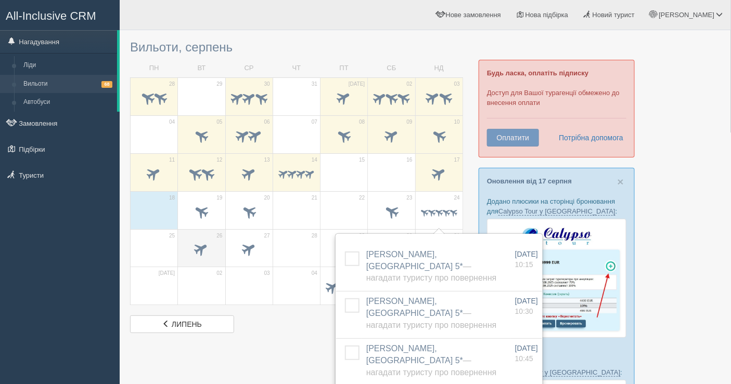 The width and height of the screenshot is (731, 384). Describe the element at coordinates (267, 122) in the screenshot. I see `span: 06` at that location.